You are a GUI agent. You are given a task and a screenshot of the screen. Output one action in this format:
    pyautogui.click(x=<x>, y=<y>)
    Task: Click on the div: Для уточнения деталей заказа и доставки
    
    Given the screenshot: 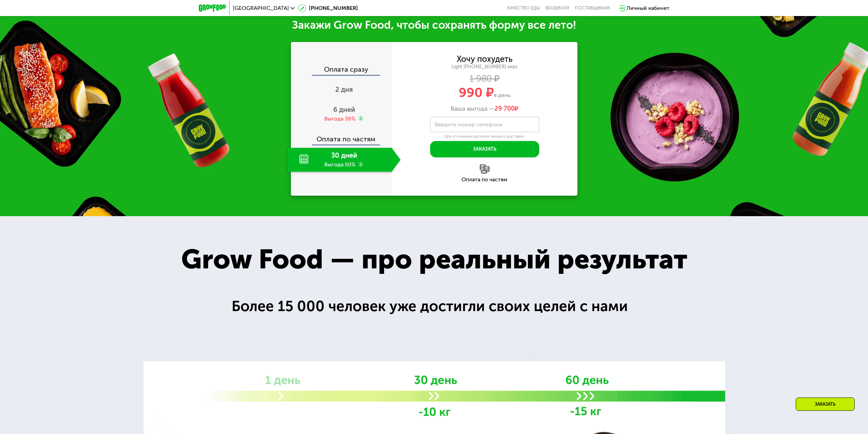 What is the action you would take?
    pyautogui.click(x=485, y=137)
    